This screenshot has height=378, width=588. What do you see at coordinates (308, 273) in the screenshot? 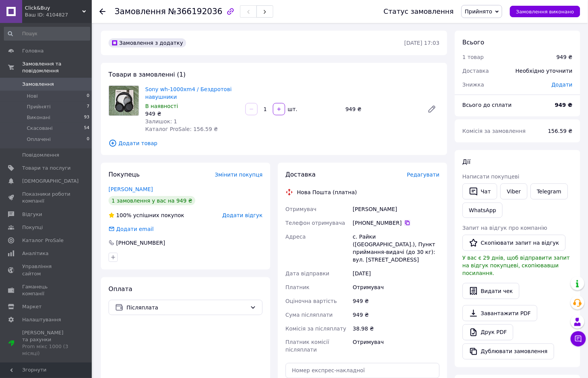
I see `span: Дата відправки` at bounding box center [308, 273].